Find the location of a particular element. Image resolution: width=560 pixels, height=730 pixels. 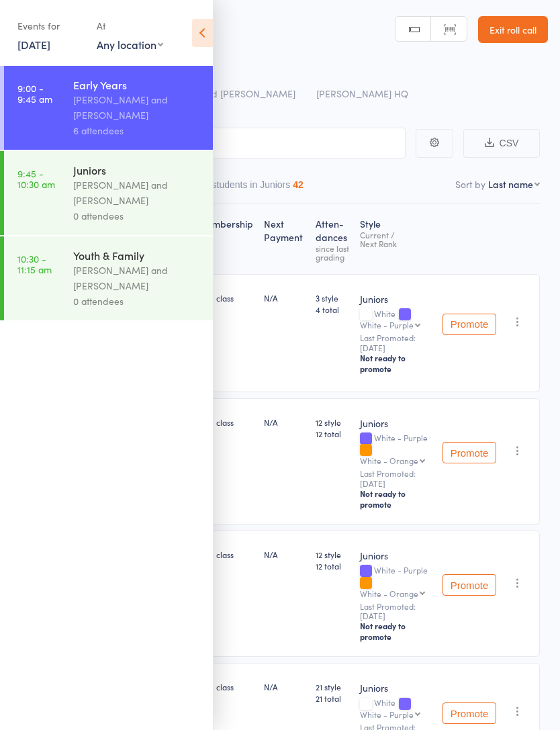

div: Early Years is located at coordinates (137, 85).